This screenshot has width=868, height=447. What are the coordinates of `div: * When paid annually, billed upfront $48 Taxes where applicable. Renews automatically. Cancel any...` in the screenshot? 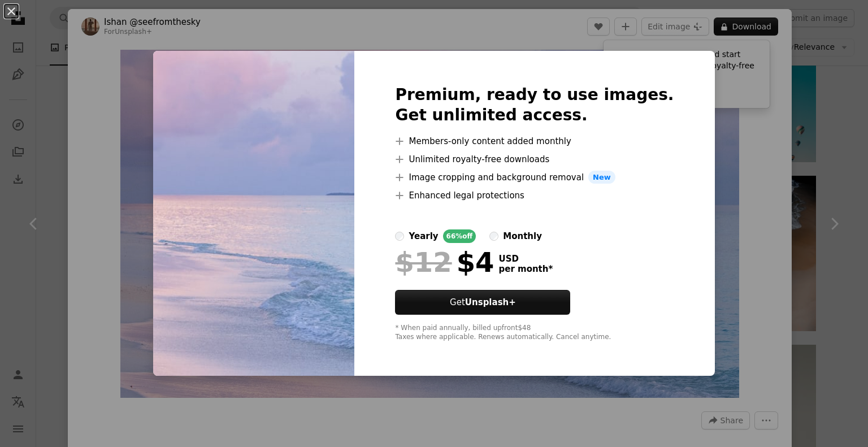 It's located at (534, 333).